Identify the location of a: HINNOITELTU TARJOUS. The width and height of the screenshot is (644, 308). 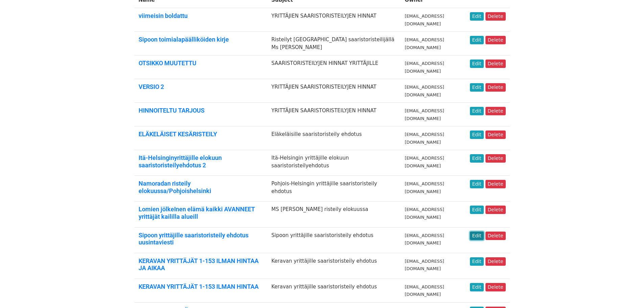
(172, 110).